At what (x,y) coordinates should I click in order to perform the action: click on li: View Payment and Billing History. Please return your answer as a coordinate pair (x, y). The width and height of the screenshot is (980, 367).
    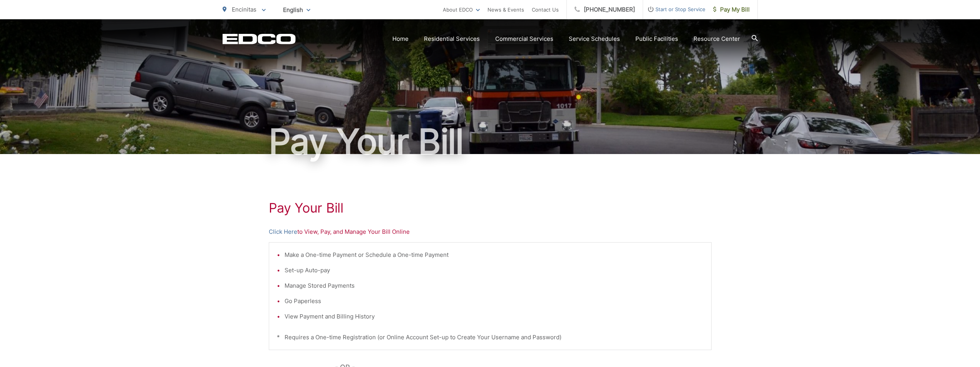
    Looking at the image, I should click on (494, 317).